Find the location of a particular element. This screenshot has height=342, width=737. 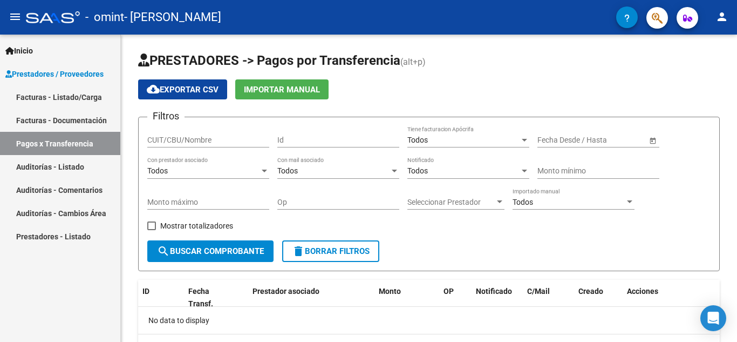

span: Acciones is located at coordinates (643, 291).